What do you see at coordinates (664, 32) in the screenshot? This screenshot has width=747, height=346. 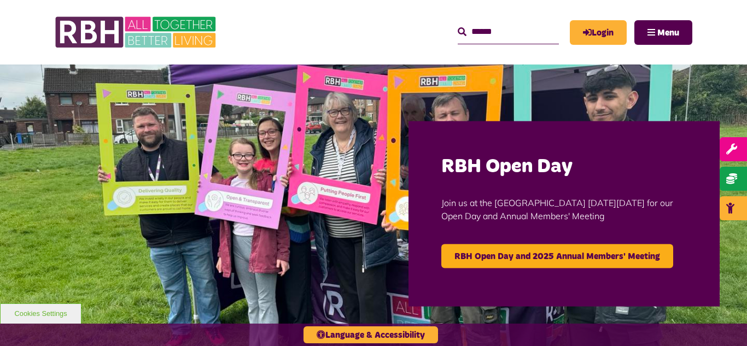 I see `button: Navigation` at bounding box center [664, 32].